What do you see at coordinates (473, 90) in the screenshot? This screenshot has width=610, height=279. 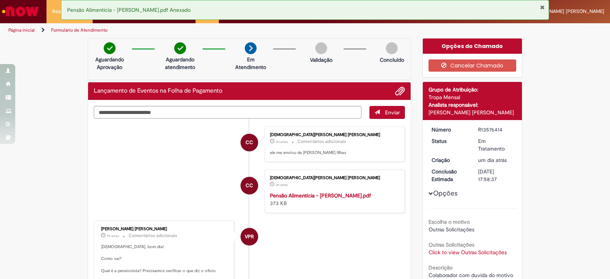 I see `div: Grupo de Atribuição:` at bounding box center [473, 90].